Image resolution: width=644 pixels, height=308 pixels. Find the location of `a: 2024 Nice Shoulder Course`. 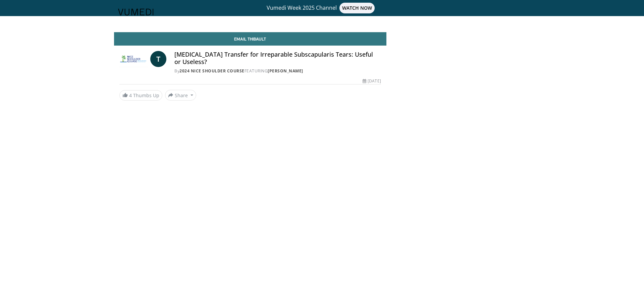

a: 2024 Nice Shoulder Course is located at coordinates (212, 71).